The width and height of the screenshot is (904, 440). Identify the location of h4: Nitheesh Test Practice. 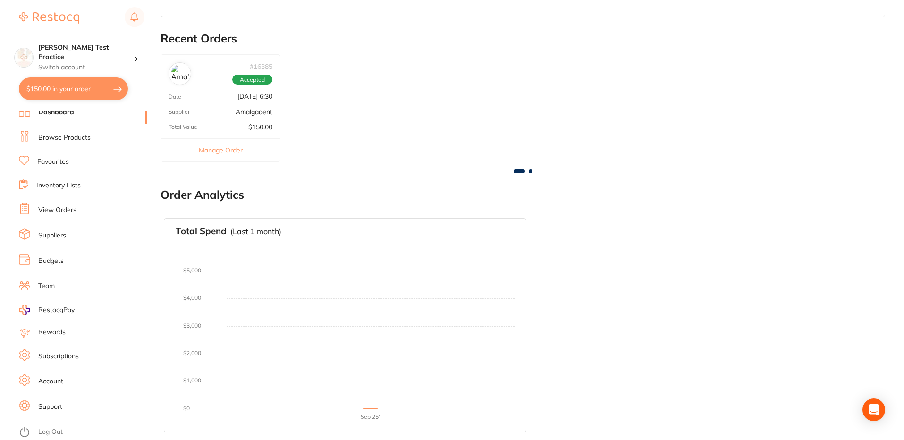
(86, 52).